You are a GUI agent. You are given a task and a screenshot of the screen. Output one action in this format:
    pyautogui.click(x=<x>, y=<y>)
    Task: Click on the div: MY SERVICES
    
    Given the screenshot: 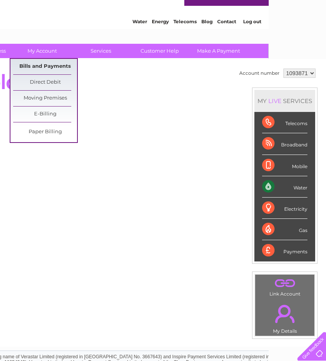 What is the action you would take?
    pyautogui.click(x=285, y=101)
    